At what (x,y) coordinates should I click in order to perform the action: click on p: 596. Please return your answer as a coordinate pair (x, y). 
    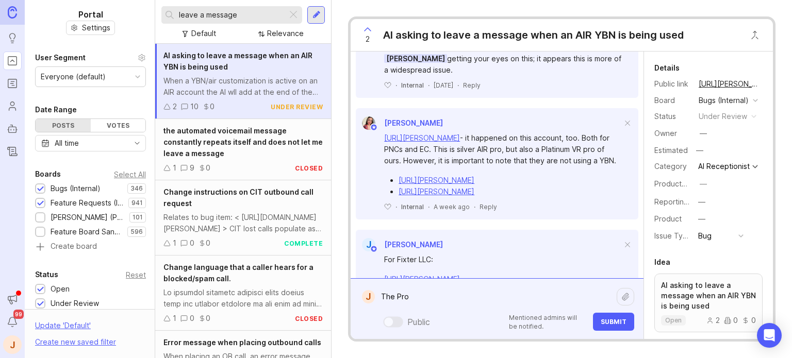
    Looking at the image, I should click on (137, 232).